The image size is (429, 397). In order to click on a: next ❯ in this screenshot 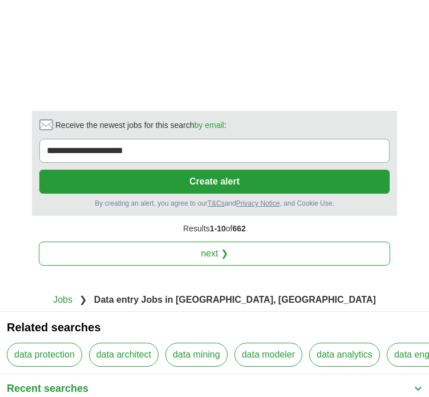, I will do `click(215, 254)`.